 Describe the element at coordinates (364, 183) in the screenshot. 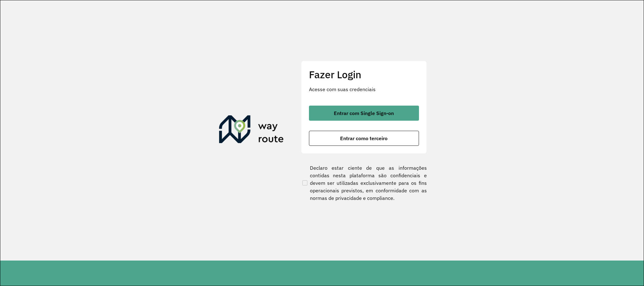

I see `label: Declaro estar ciente de que as informações contidas nesta plataforma são confidenciais e devem se...` at that location.